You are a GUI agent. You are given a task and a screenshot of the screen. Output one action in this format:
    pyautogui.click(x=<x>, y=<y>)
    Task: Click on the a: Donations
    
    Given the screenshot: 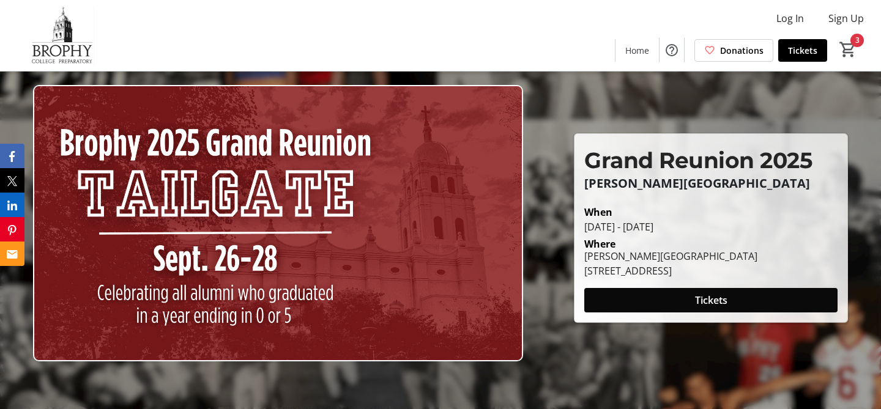 What is the action you would take?
    pyautogui.click(x=734, y=50)
    